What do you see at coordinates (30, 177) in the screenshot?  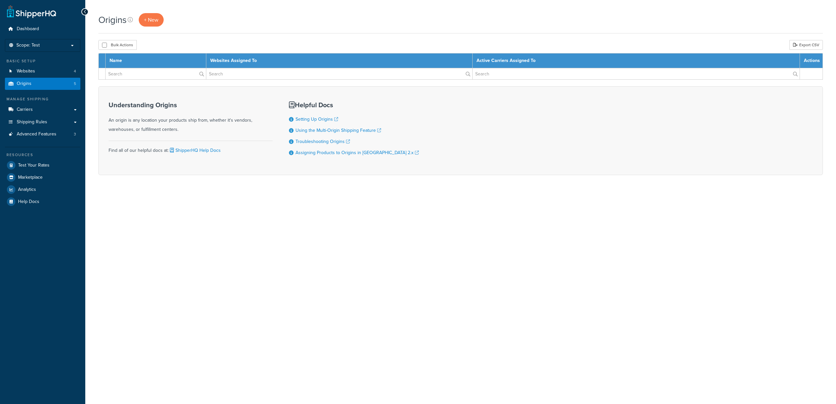 I see `span: Marketplace` at bounding box center [30, 177].